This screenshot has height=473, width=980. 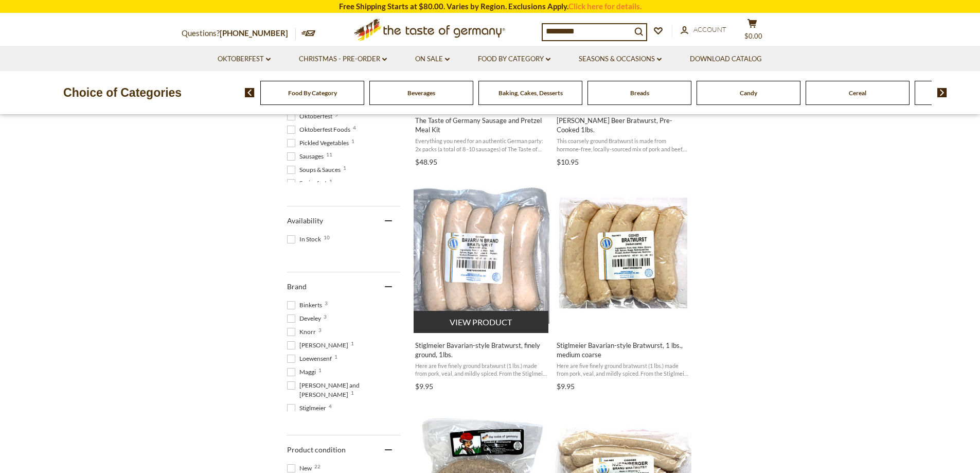 What do you see at coordinates (319, 143) in the screenshot?
I see `span: Pickled Vegetables` at bounding box center [319, 143].